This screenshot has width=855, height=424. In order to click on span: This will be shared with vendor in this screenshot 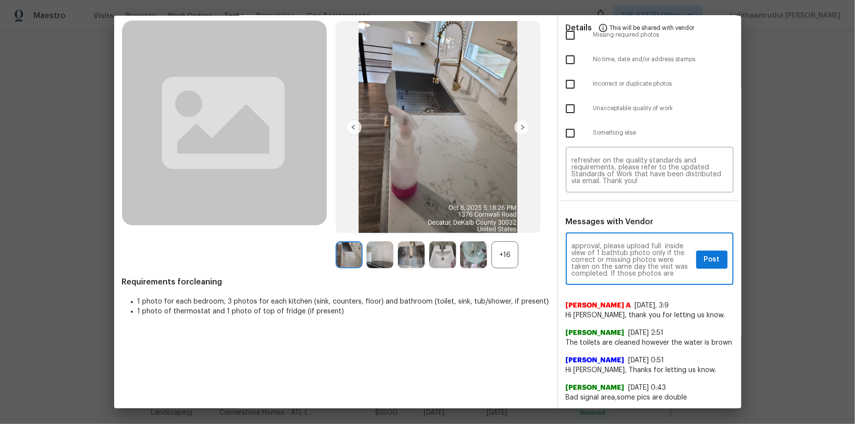, I will do `click(652, 27)`.